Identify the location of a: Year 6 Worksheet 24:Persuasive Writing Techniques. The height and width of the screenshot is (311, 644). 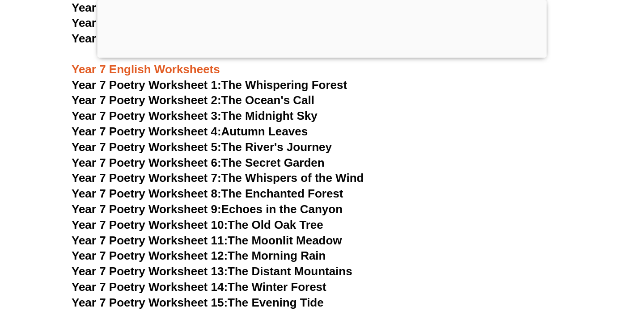
(215, 23).